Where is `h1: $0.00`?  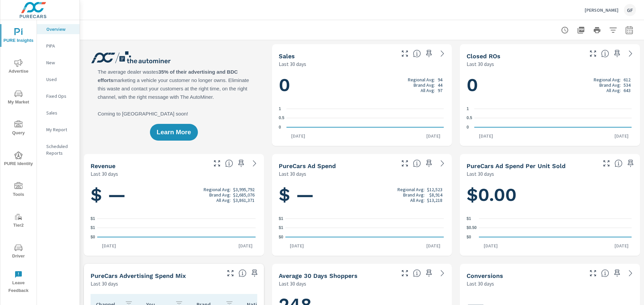
h1: $0.00 is located at coordinates (550, 195).